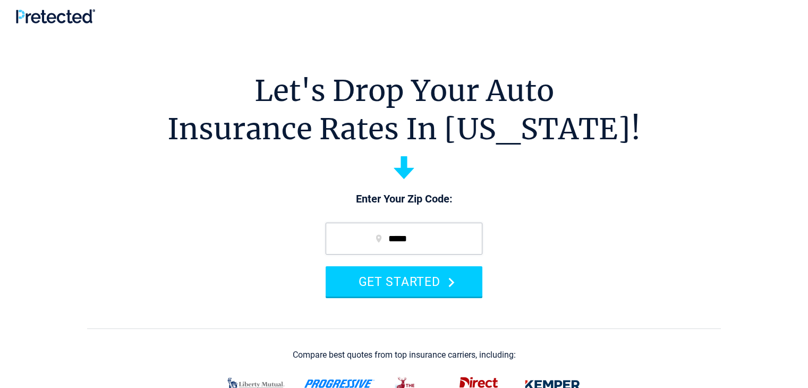  I want to click on img: Pretected Logo, so click(55, 16).